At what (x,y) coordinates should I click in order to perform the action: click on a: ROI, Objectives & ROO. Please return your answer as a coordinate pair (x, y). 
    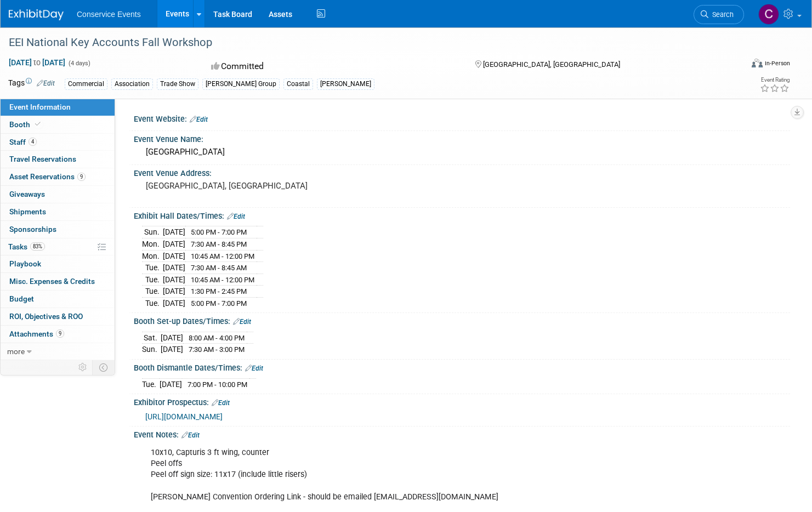
    Looking at the image, I should click on (57, 316).